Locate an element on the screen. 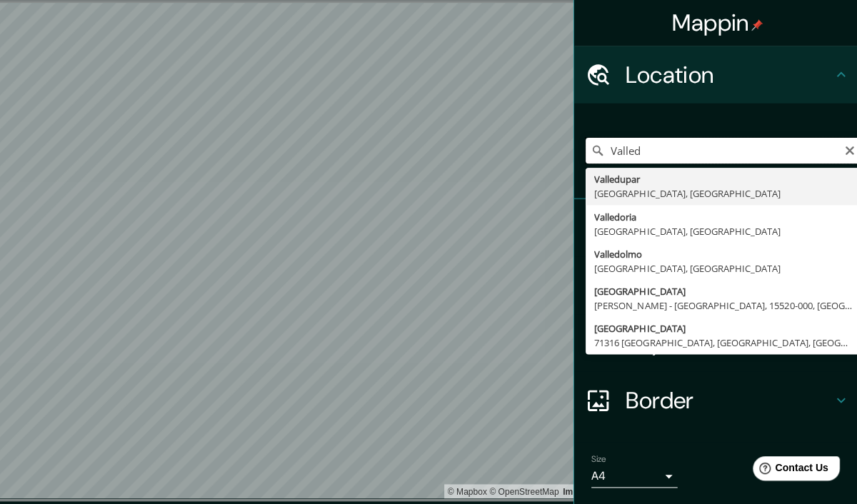 Image resolution: width=857 pixels, height=504 pixels. div: Valledupar is located at coordinates (720, 179).